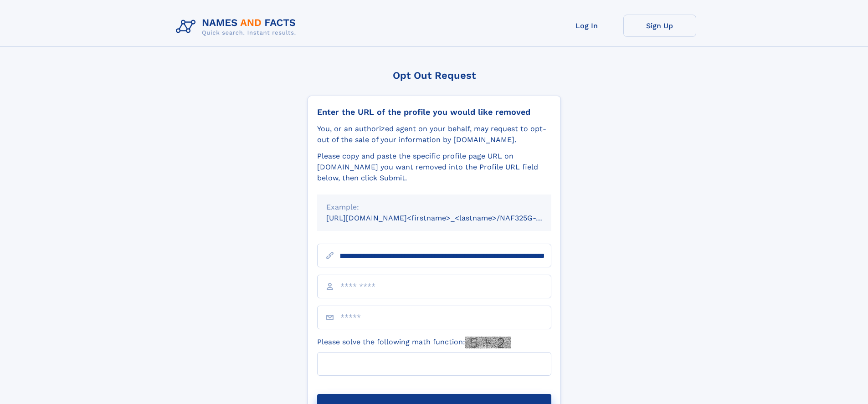 The width and height of the screenshot is (868, 404). I want to click on label: Please solve the following math function:, so click(413, 343).